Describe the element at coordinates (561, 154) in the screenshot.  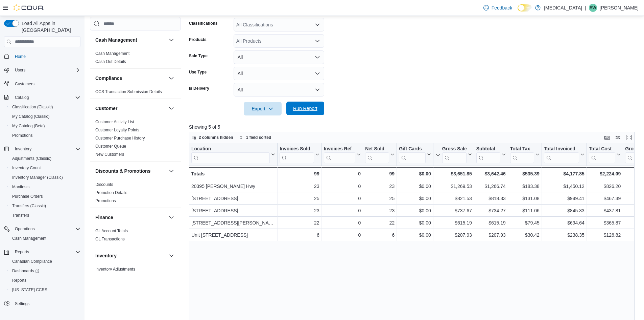
I see `div: Total Invoiced` at that location.